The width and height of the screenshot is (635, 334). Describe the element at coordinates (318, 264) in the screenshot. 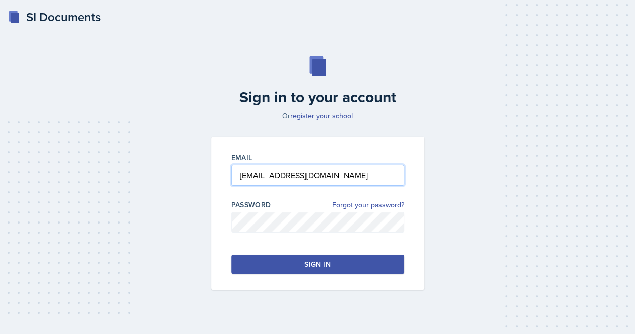

I see `button: Sign in` at that location.